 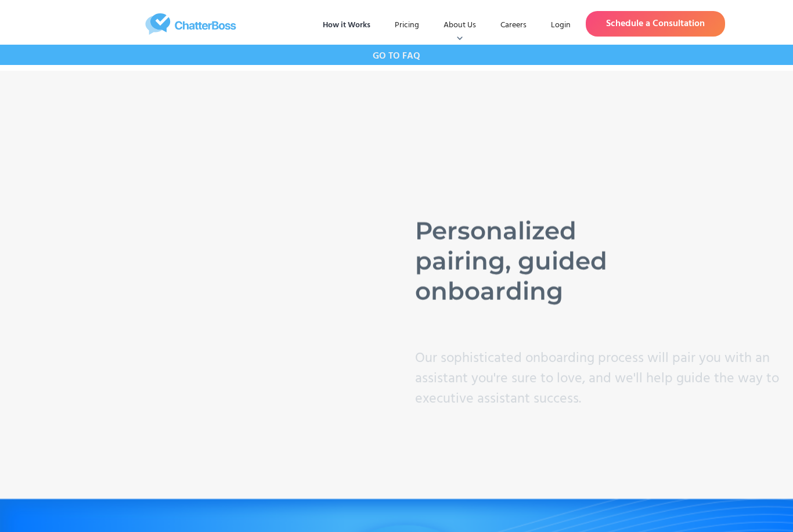 I want to click on div: About Us, so click(x=460, y=25).